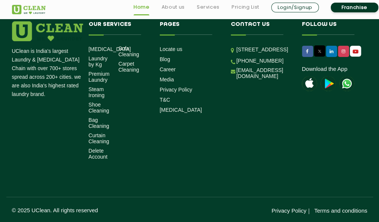  What do you see at coordinates (167, 79) in the screenshot?
I see `a: Media` at bounding box center [167, 79].